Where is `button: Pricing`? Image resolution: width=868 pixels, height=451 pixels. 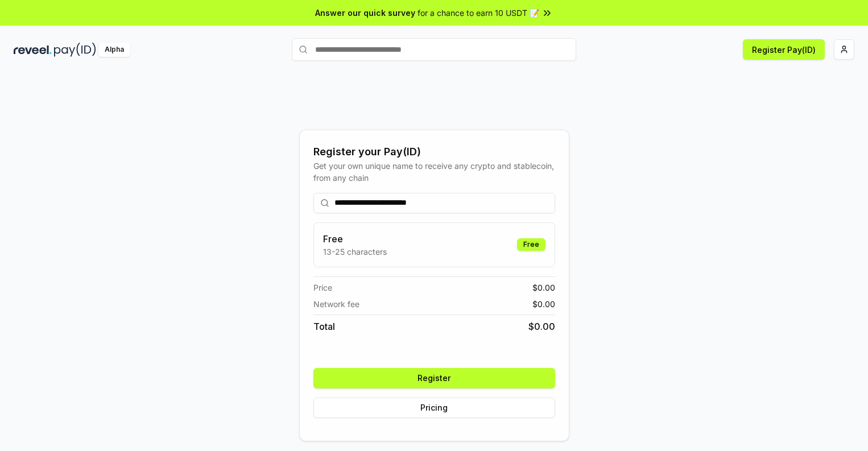 button: Pricing is located at coordinates (434, 408).